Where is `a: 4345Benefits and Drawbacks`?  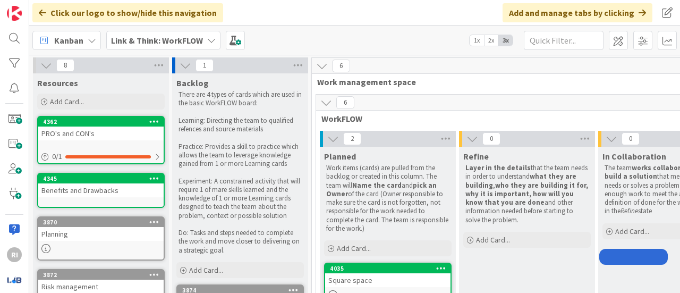 a: 4345Benefits and Drawbacks is located at coordinates (101, 190).